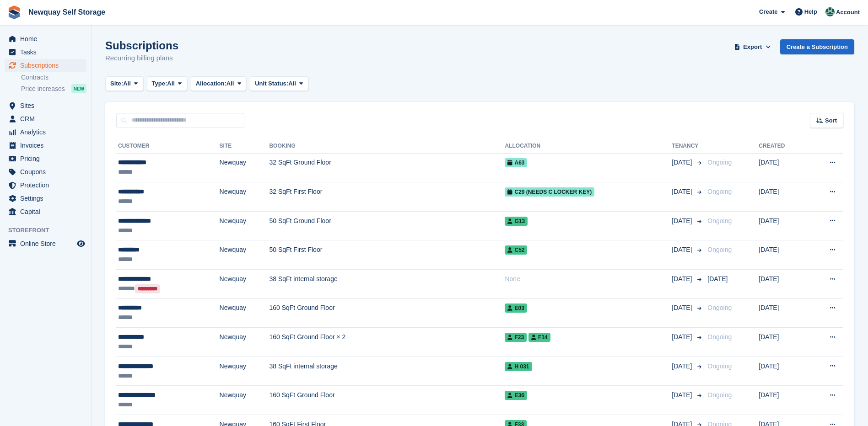 The image size is (868, 426). What do you see at coordinates (588, 279) in the screenshot?
I see `div: None` at bounding box center [588, 279].